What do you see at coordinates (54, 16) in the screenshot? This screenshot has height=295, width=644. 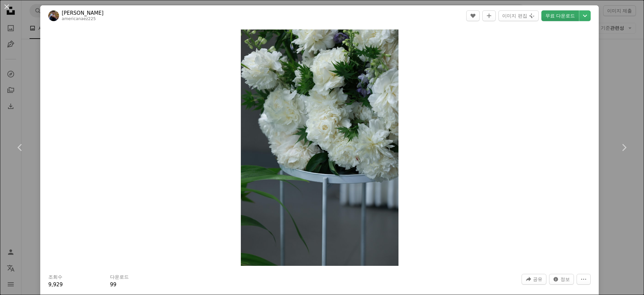 I see `img: Arthur A의 프로필로 이동` at bounding box center [54, 16].